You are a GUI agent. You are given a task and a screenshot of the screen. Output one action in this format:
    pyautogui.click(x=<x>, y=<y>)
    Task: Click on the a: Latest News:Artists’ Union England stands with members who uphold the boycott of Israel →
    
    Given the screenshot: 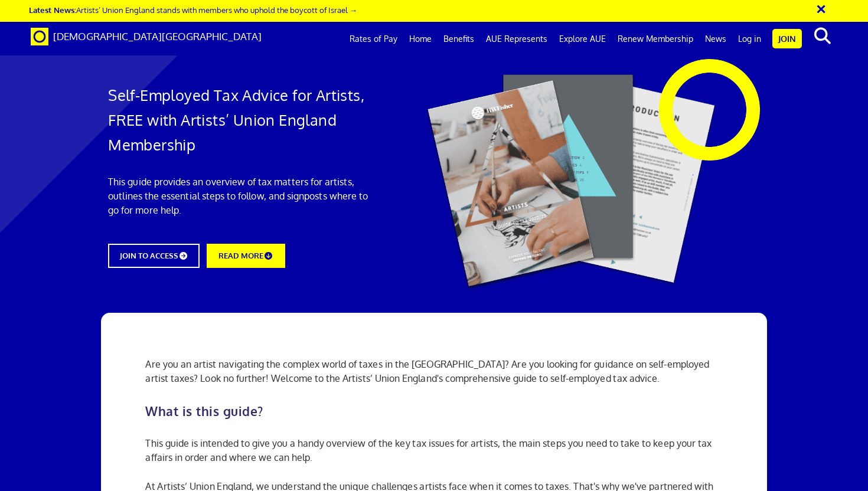 What is the action you would take?
    pyautogui.click(x=193, y=9)
    